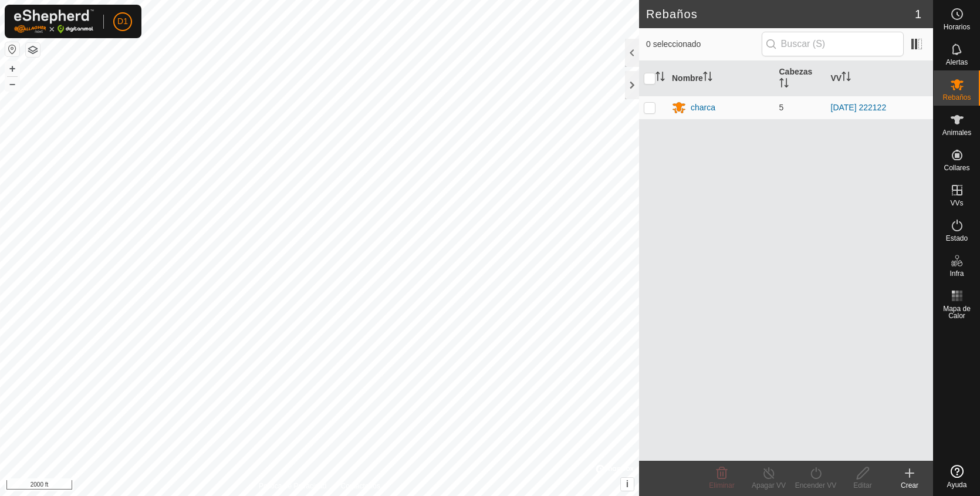 The width and height of the screenshot is (980, 496). What do you see at coordinates (292, 486) in the screenshot?
I see `a: Política de Privacidad` at bounding box center [292, 486].